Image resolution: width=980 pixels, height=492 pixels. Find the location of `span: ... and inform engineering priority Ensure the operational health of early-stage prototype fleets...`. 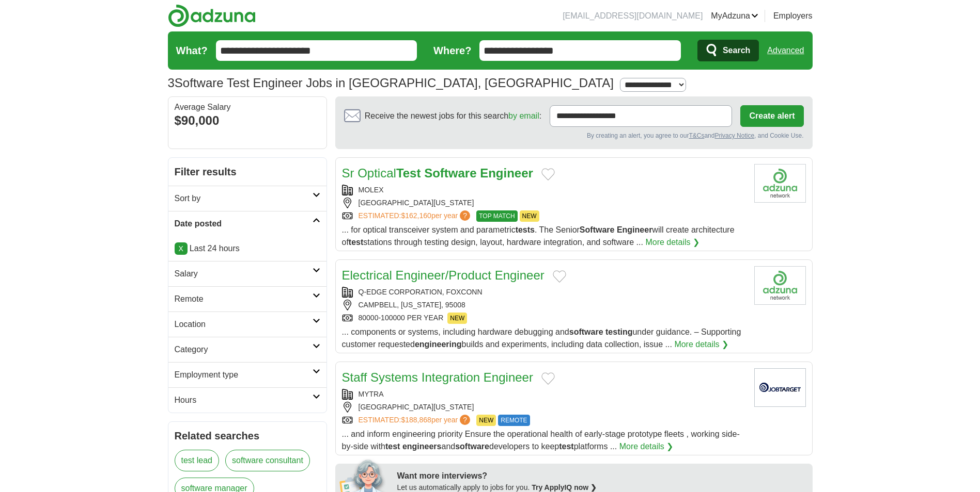

span: ... and inform engineering priority Ensure the operational health of early-stage prototype fleets... is located at coordinates (541, 440).